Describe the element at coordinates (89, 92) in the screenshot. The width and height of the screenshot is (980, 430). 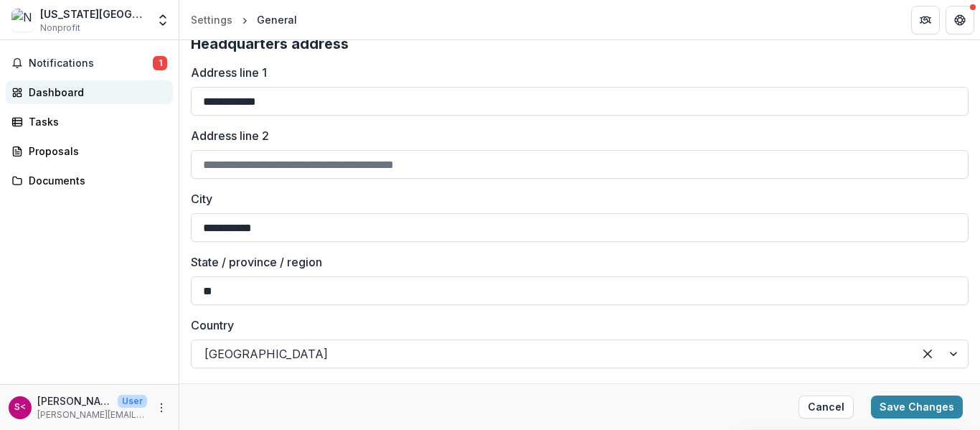
I see `a: Dashboard` at that location.